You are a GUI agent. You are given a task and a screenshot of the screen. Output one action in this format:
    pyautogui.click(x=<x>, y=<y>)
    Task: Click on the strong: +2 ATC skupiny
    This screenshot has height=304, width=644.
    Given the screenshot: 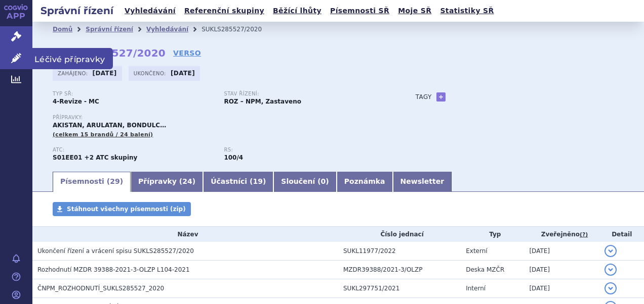 What is the action you would take?
    pyautogui.click(x=111, y=157)
    